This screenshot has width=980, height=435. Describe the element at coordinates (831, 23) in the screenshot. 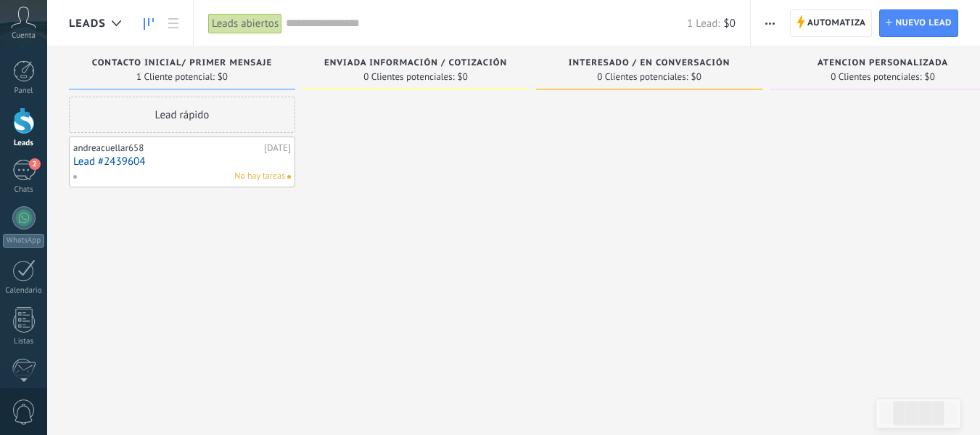

I see `a: Automatiza` at that location.